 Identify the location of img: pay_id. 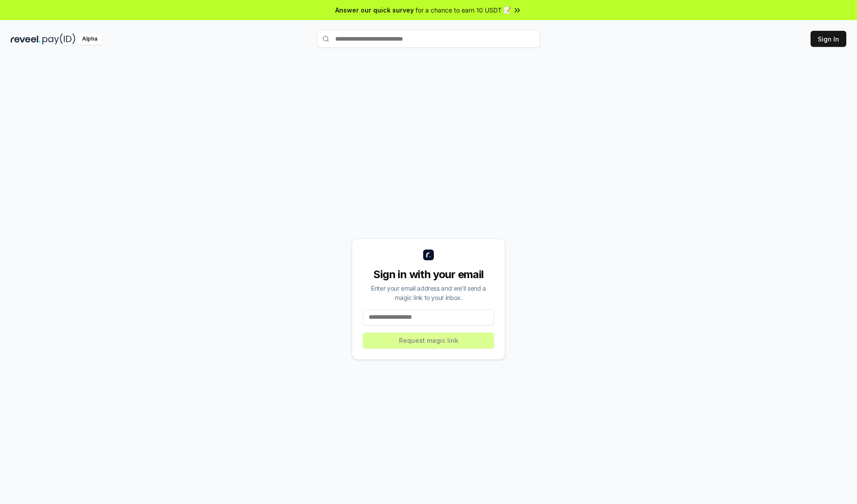
(59, 39).